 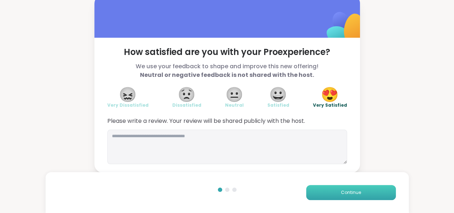 What do you see at coordinates (351, 193) in the screenshot?
I see `button: Continue` at bounding box center [351, 193].